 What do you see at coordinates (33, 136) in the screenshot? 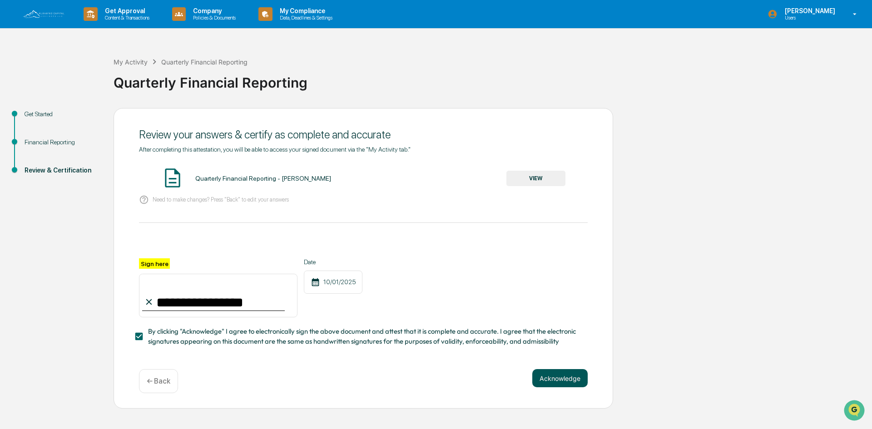
I see `a: 🔎Data Lookup` at bounding box center [33, 136].